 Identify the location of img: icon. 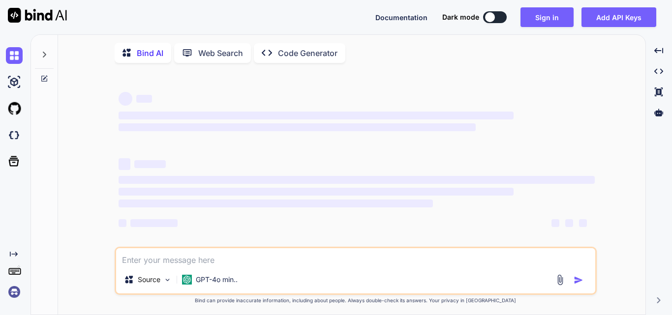
(578, 280).